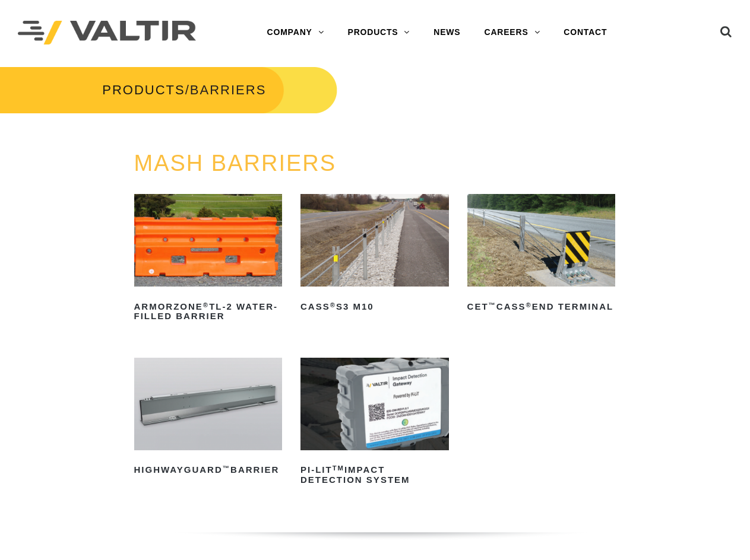 The image size is (750, 560). Describe the element at coordinates (375, 255) in the screenshot. I see `a: CASS®S3 M10` at that location.